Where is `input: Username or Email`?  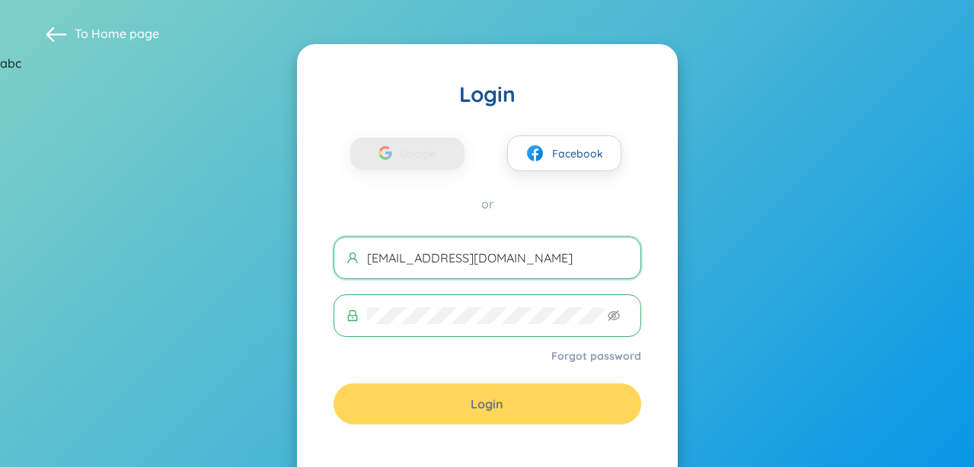 input: Username or Email is located at coordinates (497, 258).